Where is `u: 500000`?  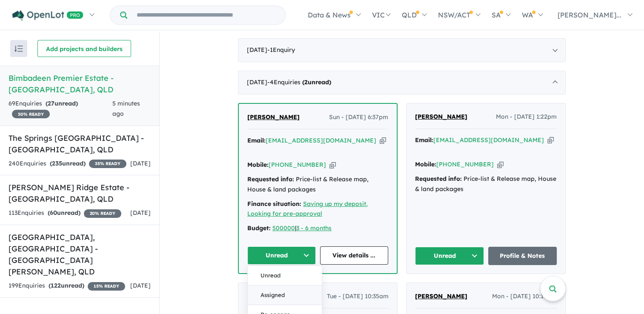
u: 500000 is located at coordinates (284, 228).